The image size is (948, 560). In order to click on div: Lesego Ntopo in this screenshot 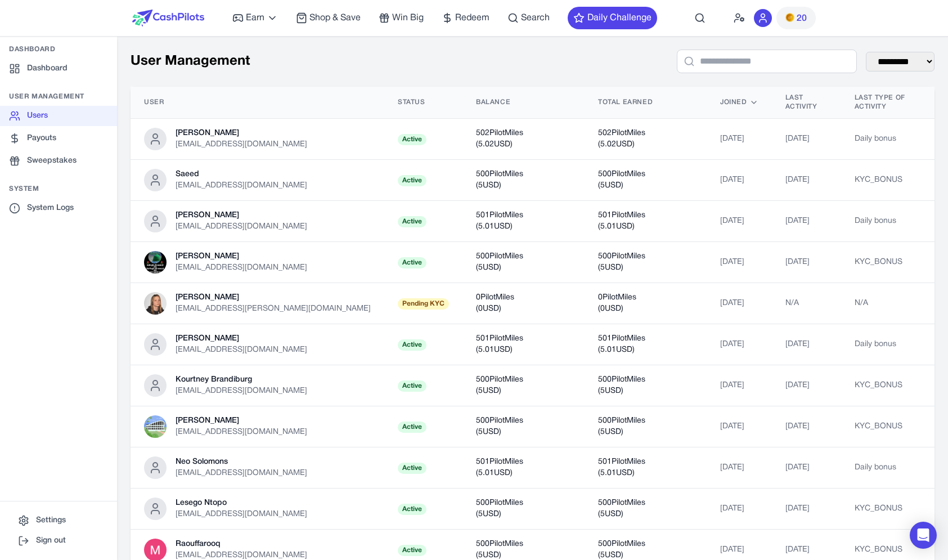, I will do `click(241, 503)`.